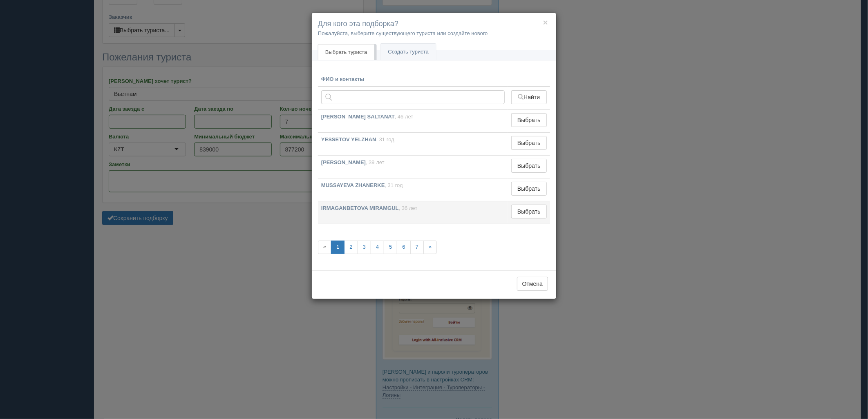 The height and width of the screenshot is (419, 868). Describe the element at coordinates (529, 97) in the screenshot. I see `button: Найти` at that location.